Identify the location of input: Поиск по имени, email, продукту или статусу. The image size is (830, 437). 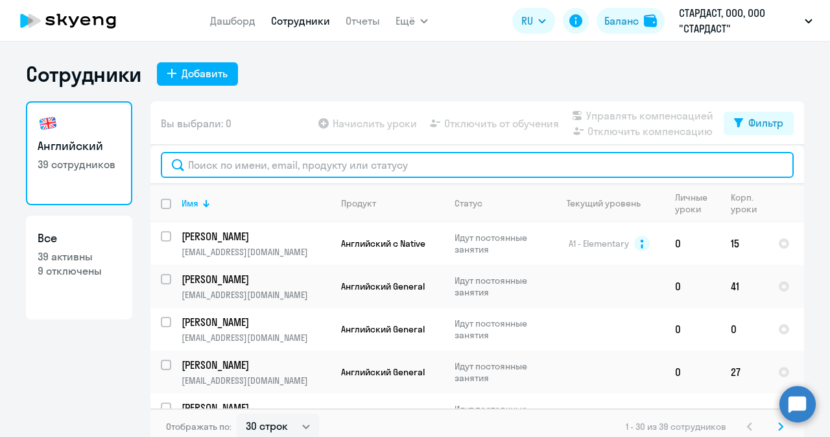
(477, 165).